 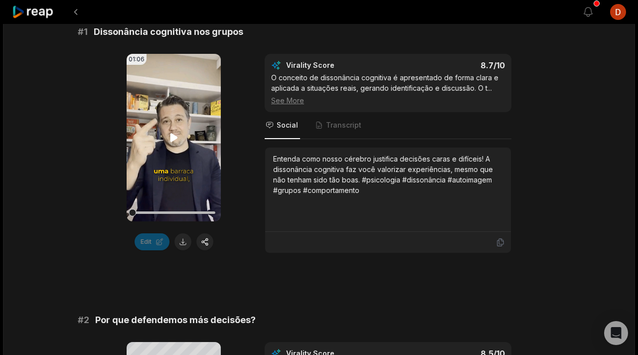 What do you see at coordinates (616, 333) in the screenshot?
I see `div: Open Intercom Messenger` at bounding box center [616, 333].